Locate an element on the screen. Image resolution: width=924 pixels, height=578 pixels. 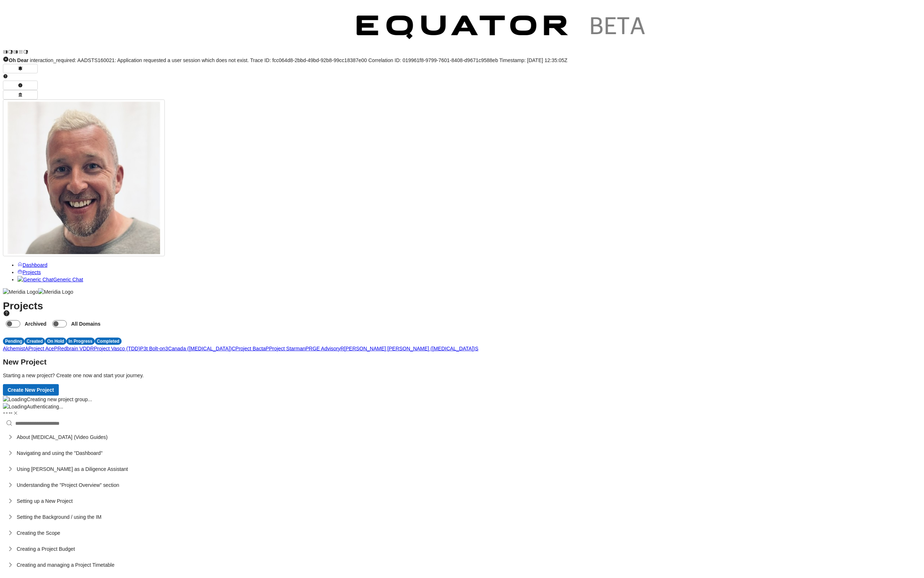
h1: Projects is located at coordinates (462, 316).